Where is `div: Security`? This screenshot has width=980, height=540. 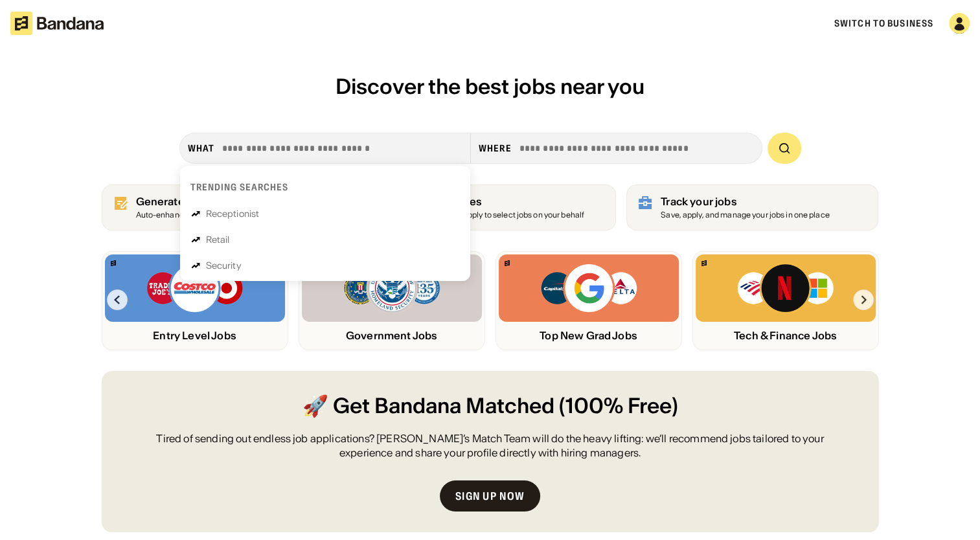 div: Security is located at coordinates (223, 266).